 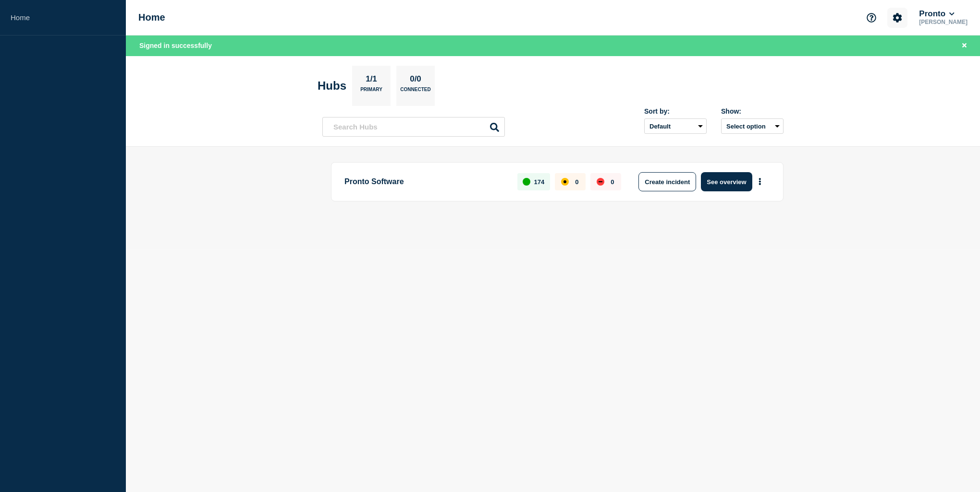 What do you see at coordinates (726, 182) in the screenshot?
I see `button: See overview` at bounding box center [726, 182].